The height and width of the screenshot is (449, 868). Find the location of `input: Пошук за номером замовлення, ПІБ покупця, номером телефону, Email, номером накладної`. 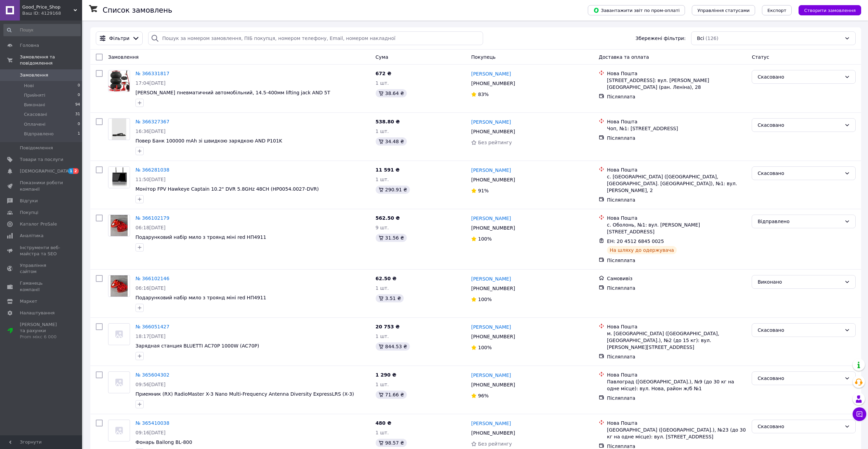

input: Пошук за номером замовлення, ПІБ покупця, номером телефону, Email, номером накладної is located at coordinates (316, 39).